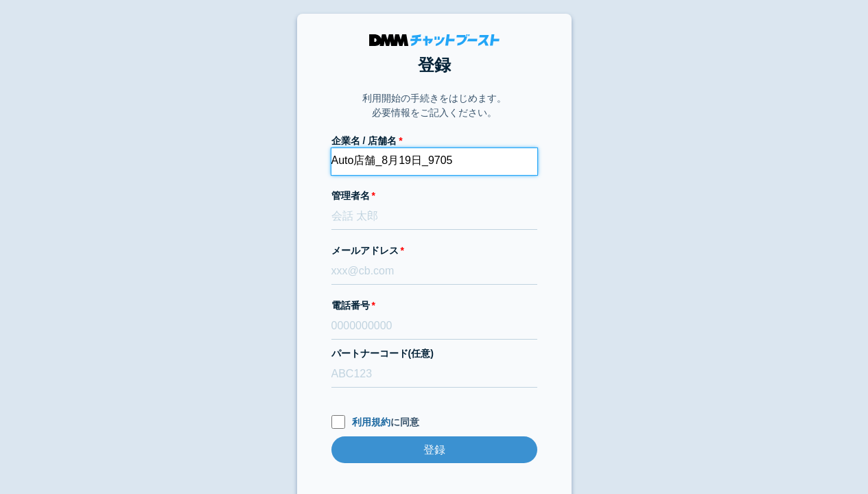 The height and width of the screenshot is (494, 868). What do you see at coordinates (434, 40) in the screenshot?
I see `img: DMMチャットブースト` at bounding box center [434, 40].